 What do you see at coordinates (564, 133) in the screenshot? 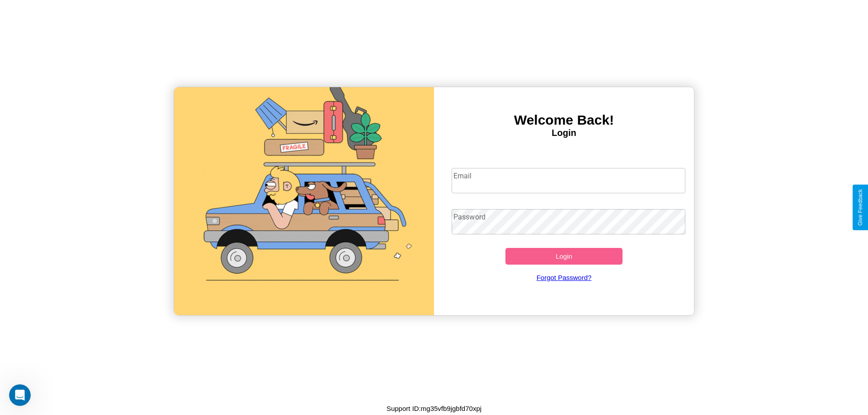
I see `h4: Login` at bounding box center [564, 133].